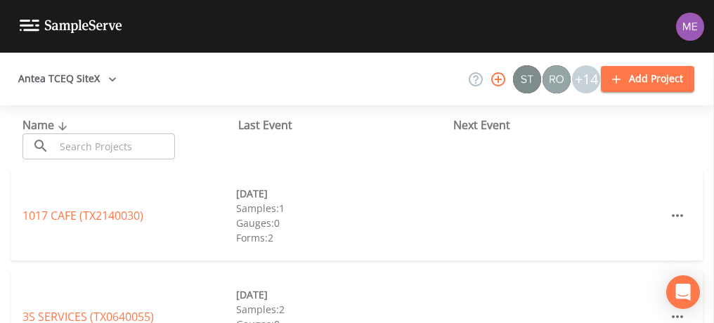 The image size is (714, 323). Describe the element at coordinates (557, 79) in the screenshot. I see `div: Rodolfo Ramirez` at that location.